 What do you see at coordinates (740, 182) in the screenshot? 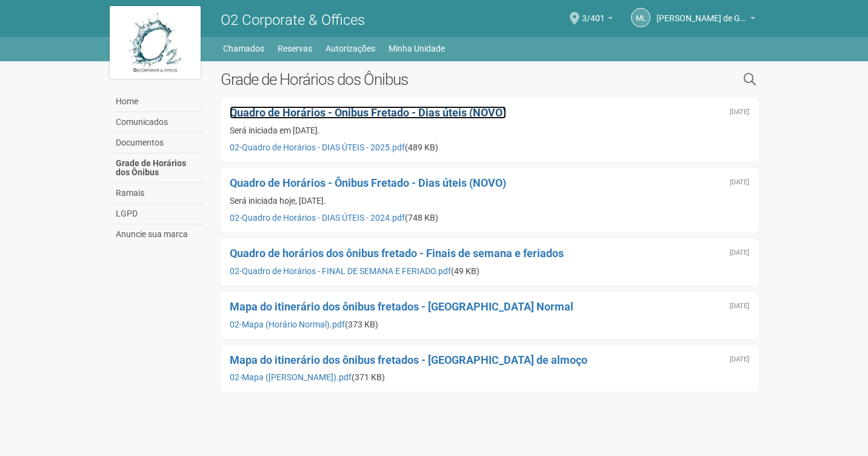
I see `div: Segunda-feira, 13 de maio de 2024 às 11:08` at bounding box center [740, 182].